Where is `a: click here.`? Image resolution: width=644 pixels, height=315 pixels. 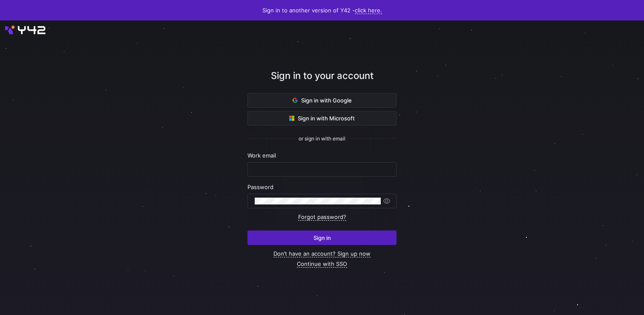 a: click here. is located at coordinates (369, 10).